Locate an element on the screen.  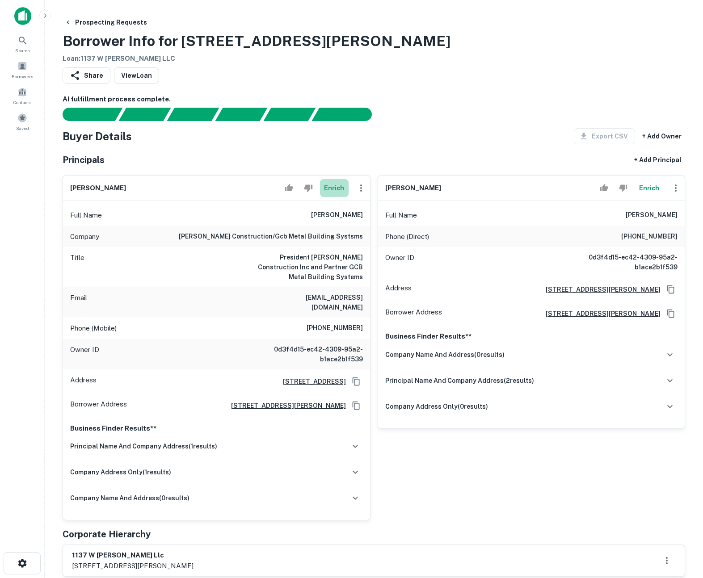
span: Borrowers is located at coordinates (22, 76).